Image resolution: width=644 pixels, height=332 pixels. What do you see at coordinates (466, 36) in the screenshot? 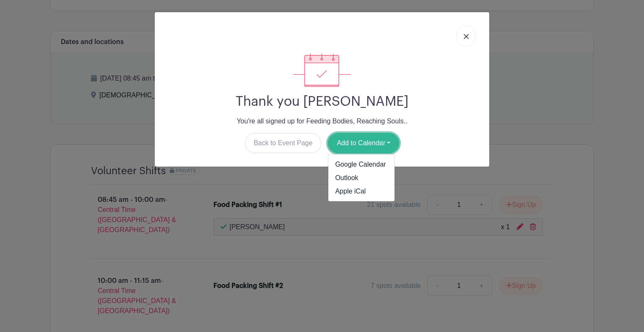
I see `img: close_button-5f87c8562297e5c2d7936805f587ecaba9071eb48480494691a3f1689db116b3.svg` at bounding box center [466, 36].